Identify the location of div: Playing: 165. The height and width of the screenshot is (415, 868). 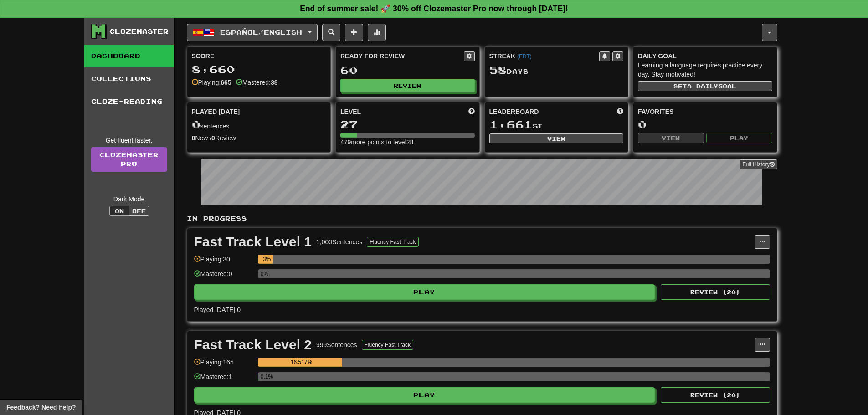
(224, 365).